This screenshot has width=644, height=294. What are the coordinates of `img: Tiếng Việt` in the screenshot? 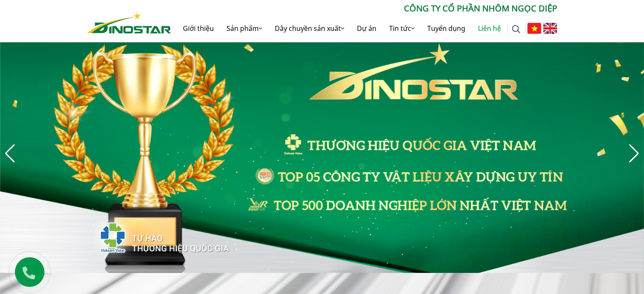 It's located at (534, 28).